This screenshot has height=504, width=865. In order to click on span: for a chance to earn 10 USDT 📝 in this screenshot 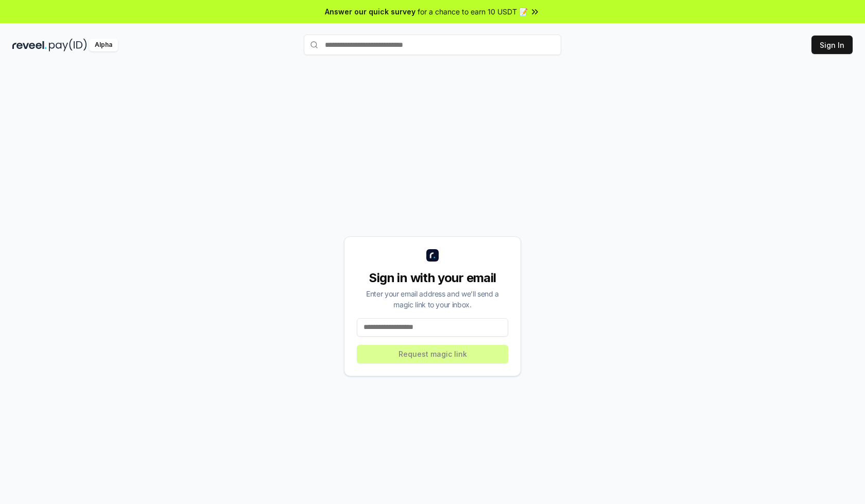, I will do `click(473, 12)`.